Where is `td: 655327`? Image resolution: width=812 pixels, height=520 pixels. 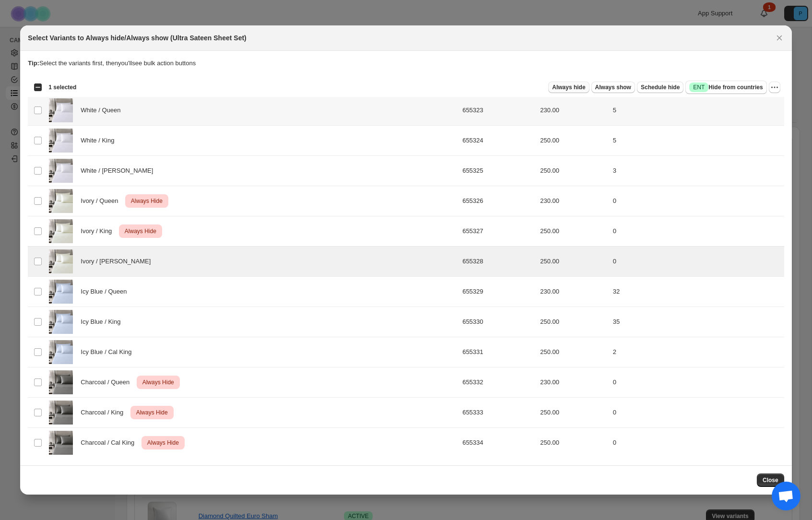 td: 655327 is located at coordinates (498, 231).